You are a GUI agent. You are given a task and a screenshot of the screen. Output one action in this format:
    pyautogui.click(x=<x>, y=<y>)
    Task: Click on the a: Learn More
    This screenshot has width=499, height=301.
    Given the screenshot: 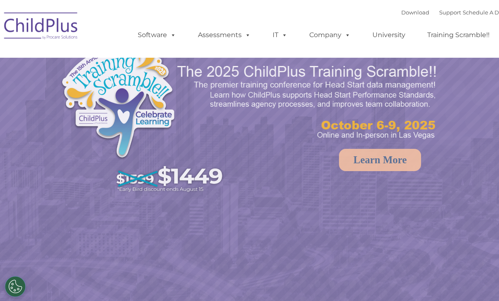 What is the action you would take?
    pyautogui.click(x=380, y=160)
    